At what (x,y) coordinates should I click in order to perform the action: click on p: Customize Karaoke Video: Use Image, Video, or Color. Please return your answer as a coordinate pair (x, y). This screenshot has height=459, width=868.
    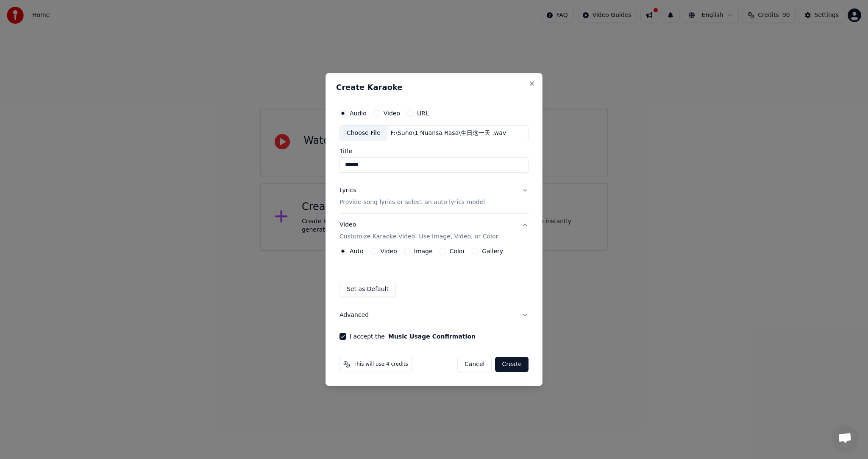
    Looking at the image, I should click on (418, 236).